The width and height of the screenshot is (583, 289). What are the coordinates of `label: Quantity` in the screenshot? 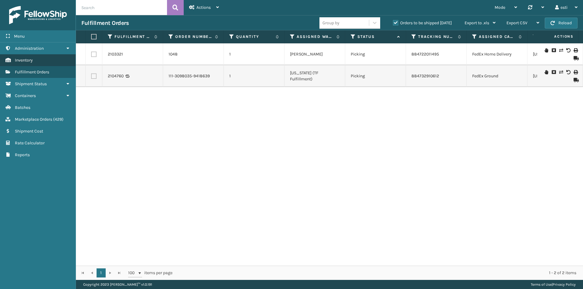 It's located at (254, 37).